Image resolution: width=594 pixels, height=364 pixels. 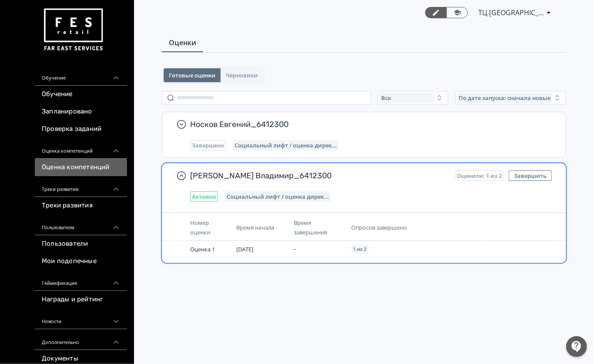 I want to click on a: Запланировано, so click(x=81, y=111).